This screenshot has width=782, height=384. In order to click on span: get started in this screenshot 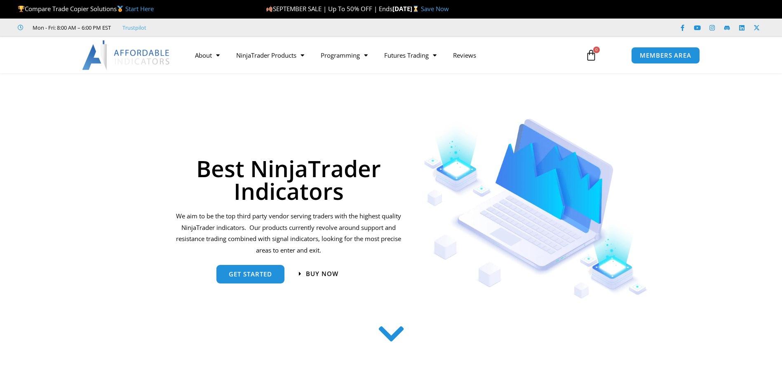, I will do `click(250, 274)`.